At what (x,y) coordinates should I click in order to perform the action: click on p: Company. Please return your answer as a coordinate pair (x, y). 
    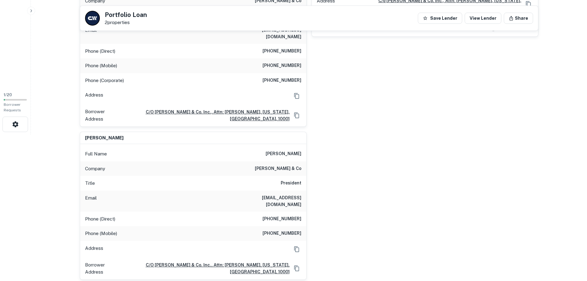
    Looking at the image, I should click on (95, 169).